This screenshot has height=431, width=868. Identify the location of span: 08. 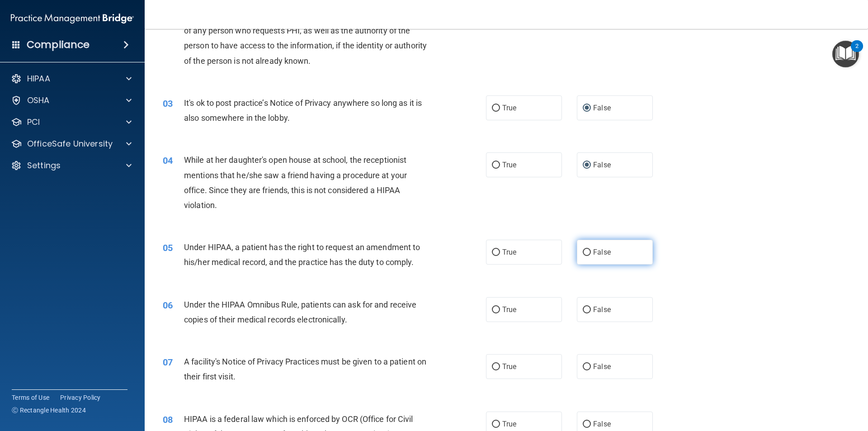
(168, 420).